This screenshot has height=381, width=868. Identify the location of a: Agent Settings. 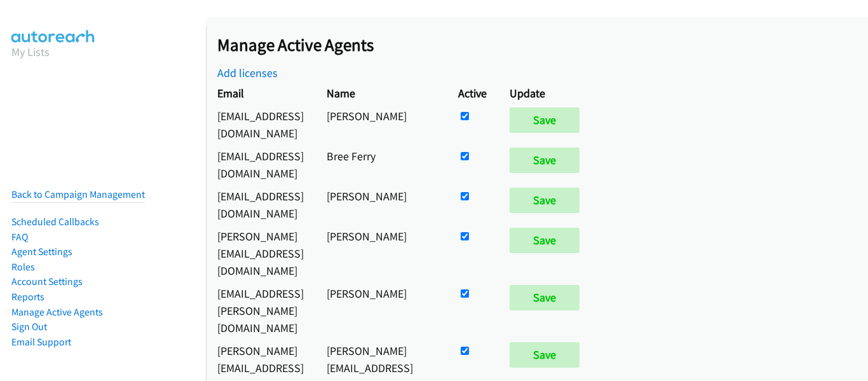
(42, 251).